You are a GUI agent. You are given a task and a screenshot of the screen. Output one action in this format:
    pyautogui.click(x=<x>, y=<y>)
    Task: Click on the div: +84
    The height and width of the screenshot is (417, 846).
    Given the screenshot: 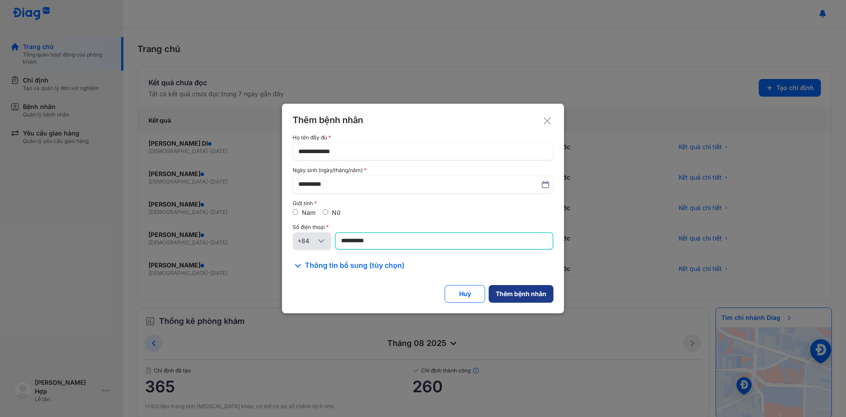 What is the action you would take?
    pyautogui.click(x=307, y=241)
    